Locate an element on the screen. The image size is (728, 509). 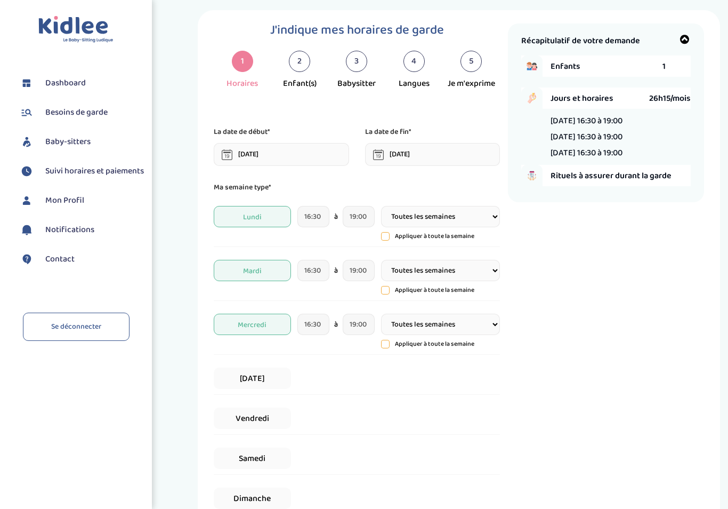
div: 5 is located at coordinates (471, 61).